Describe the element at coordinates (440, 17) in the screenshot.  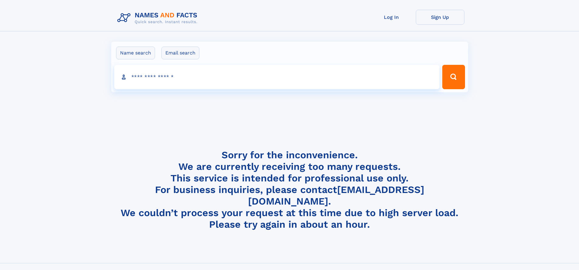
I see `a: Sign Up` at that location.